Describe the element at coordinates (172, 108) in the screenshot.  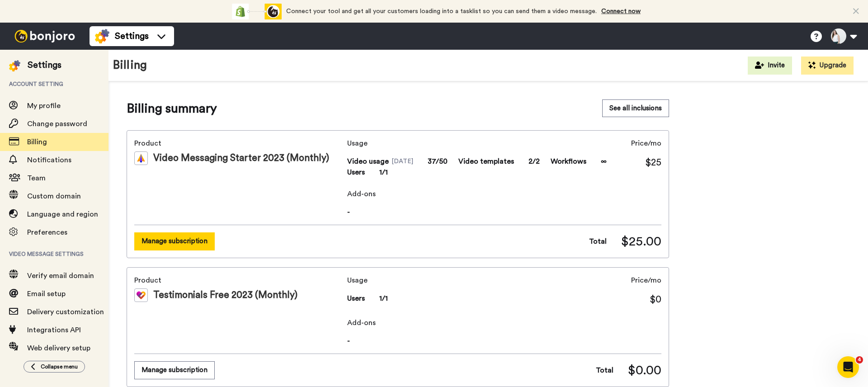
I see `span: Billing summary` at that location.